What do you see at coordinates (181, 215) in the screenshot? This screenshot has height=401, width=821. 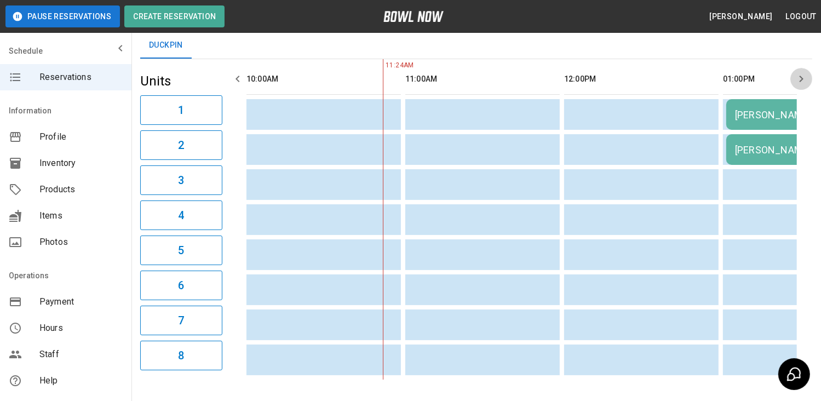 I see `button: 4` at bounding box center [181, 215].